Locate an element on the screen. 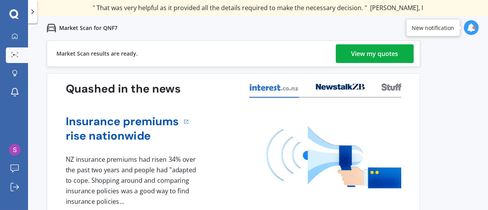  a: Insurance premiums is located at coordinates (122, 121).